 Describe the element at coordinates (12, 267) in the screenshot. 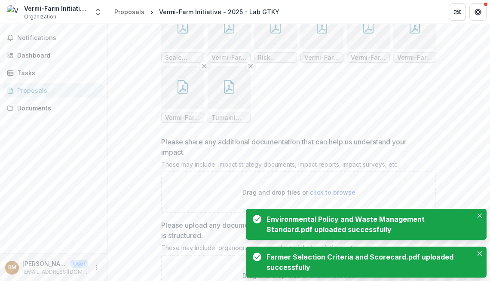

I see `div: Royford Mutegi` at that location.